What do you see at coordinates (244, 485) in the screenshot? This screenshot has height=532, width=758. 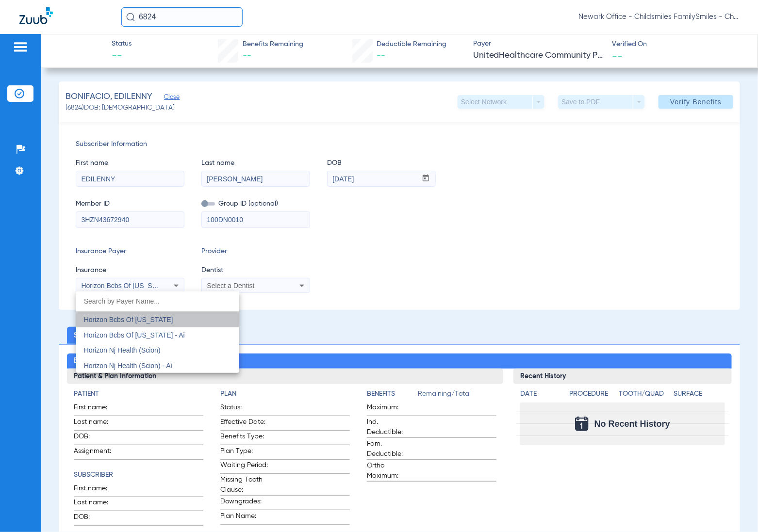 I see `span: Missing Tooth Clause:` at bounding box center [244, 485].